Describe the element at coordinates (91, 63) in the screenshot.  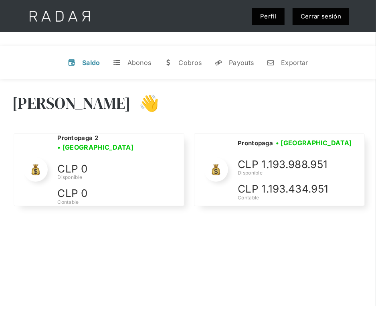
I see `div: Saldo` at that location.